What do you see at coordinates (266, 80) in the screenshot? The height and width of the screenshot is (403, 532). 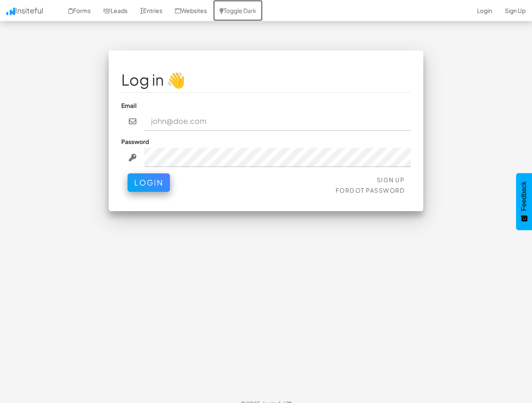 I see `h1: Log in 👋` at bounding box center [266, 80].